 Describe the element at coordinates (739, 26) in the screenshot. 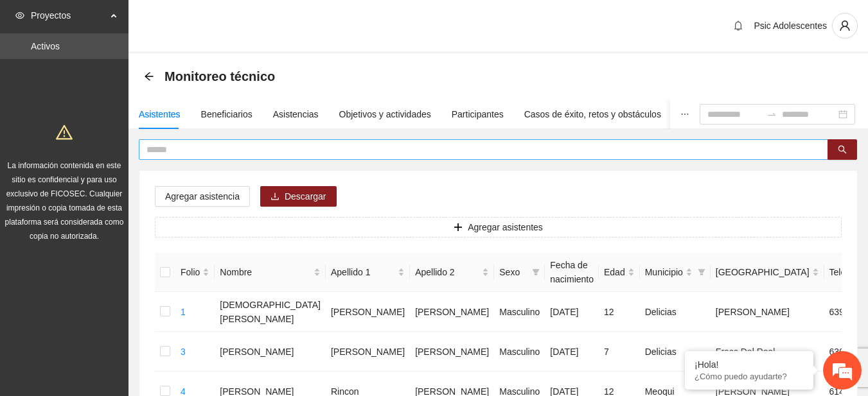

I see `button: bell` at that location.